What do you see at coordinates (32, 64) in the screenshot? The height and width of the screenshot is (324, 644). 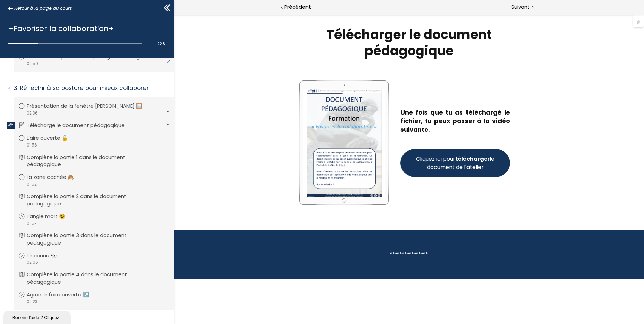 I see `span: 02:59` at bounding box center [32, 64].